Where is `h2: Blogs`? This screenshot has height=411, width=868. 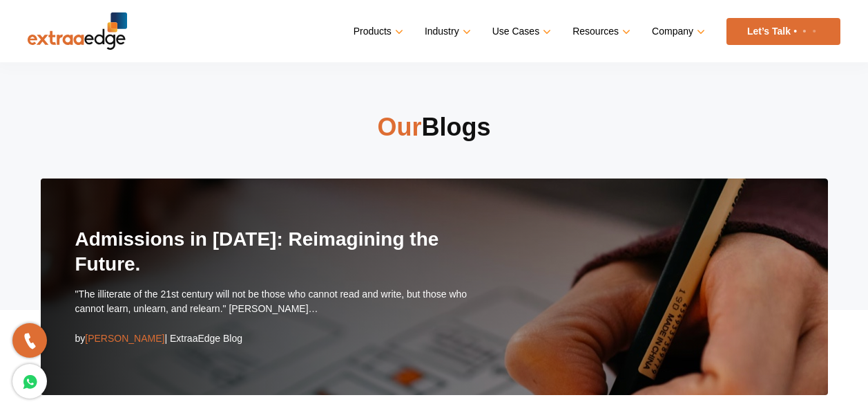
h2: Blogs is located at coordinates (434, 127).